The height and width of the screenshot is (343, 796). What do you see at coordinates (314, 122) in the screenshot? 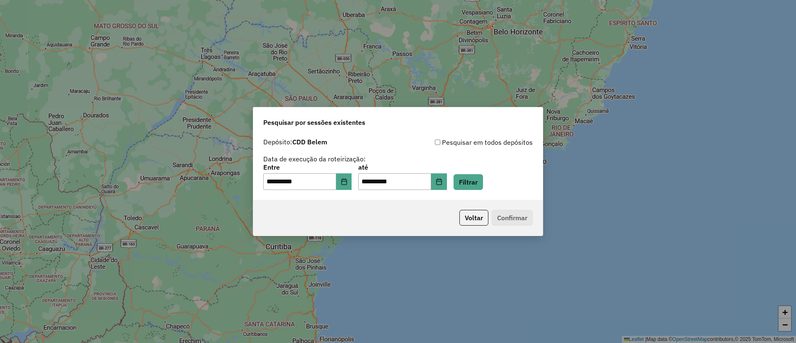
I see `span: Pesquisar por sessões existentes` at bounding box center [314, 122].